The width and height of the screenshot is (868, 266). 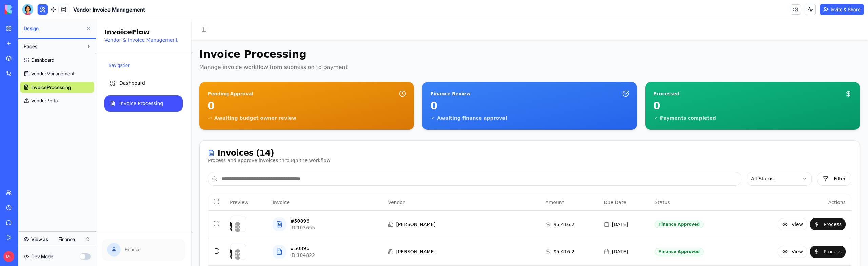 What do you see at coordinates (697, 183) in the screenshot?
I see `th: Actions` at bounding box center [697, 183].